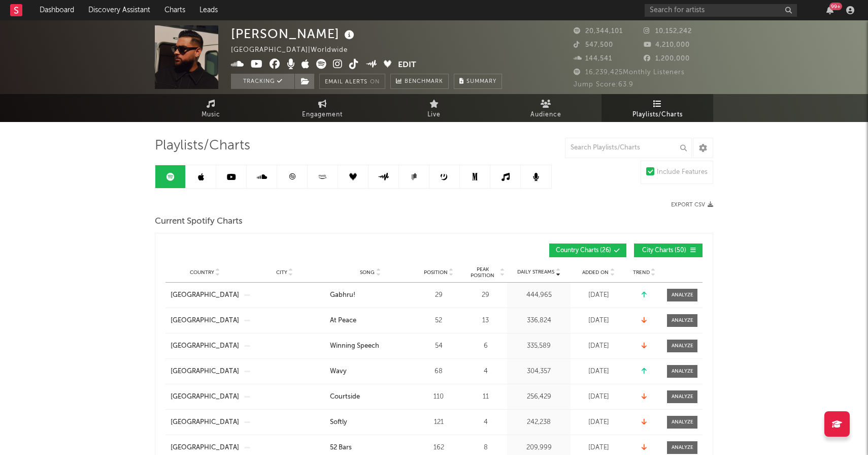 This screenshot has width=868, height=455. I want to click on div: 304,357, so click(538, 372).